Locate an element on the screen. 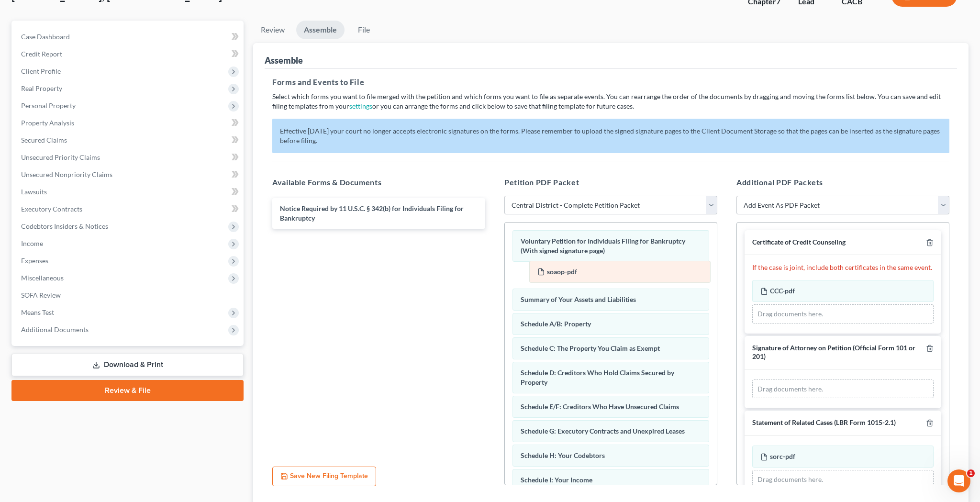  a: Credit Report is located at coordinates (128, 54).